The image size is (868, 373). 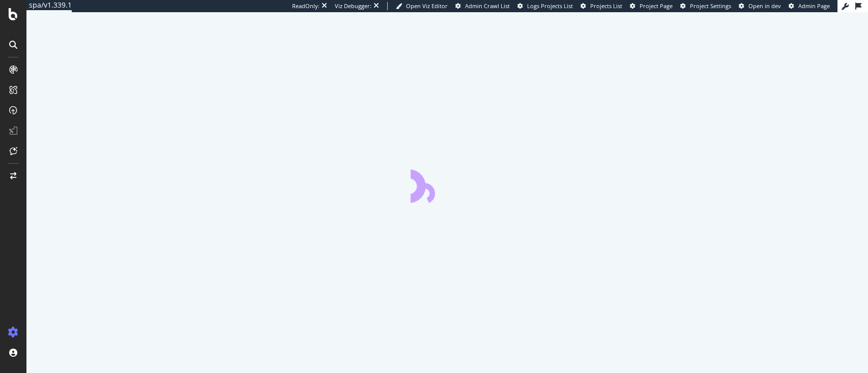 I want to click on a: Admin Crawl List, so click(x=482, y=6).